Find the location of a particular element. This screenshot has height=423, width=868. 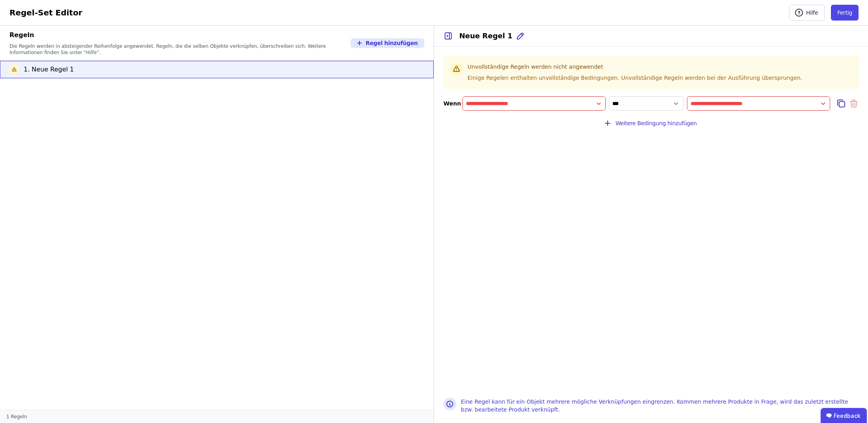

span: Wenn is located at coordinates (451, 103).